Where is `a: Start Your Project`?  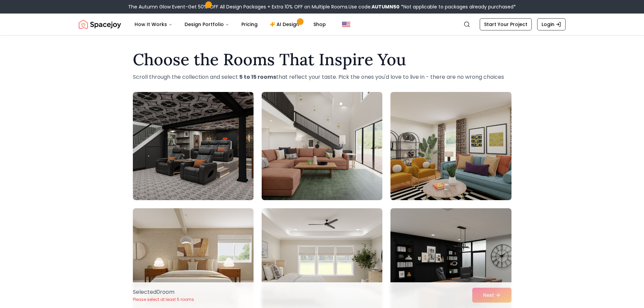 a: Start Your Project is located at coordinates (506, 24).